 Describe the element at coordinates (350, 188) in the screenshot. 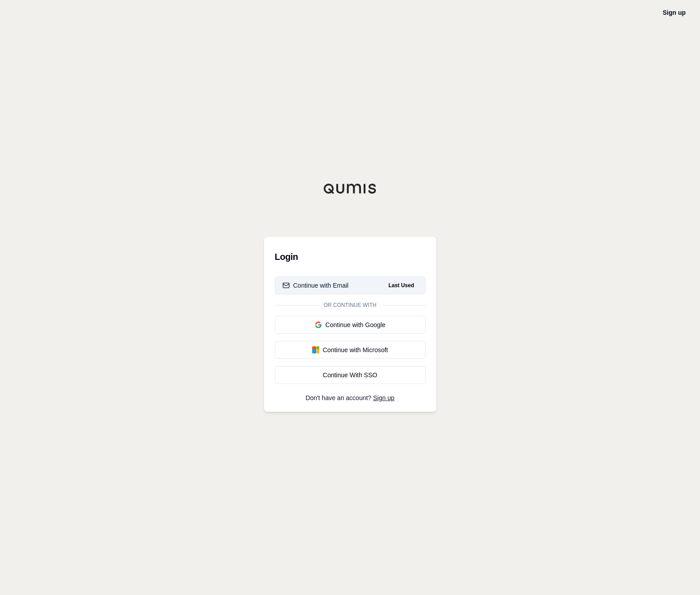

I see `img: Qumis` at that location.